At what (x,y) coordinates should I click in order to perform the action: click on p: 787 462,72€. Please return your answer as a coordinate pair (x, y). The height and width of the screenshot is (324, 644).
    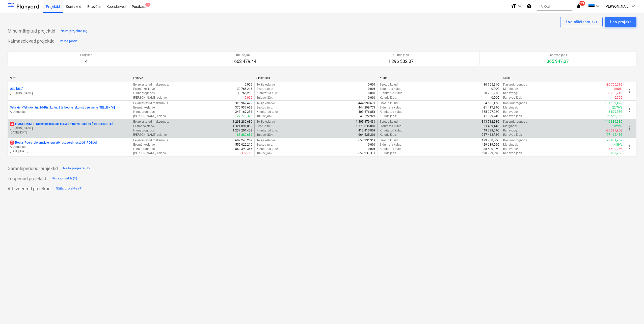
    Looking at the image, I should click on (491, 134).